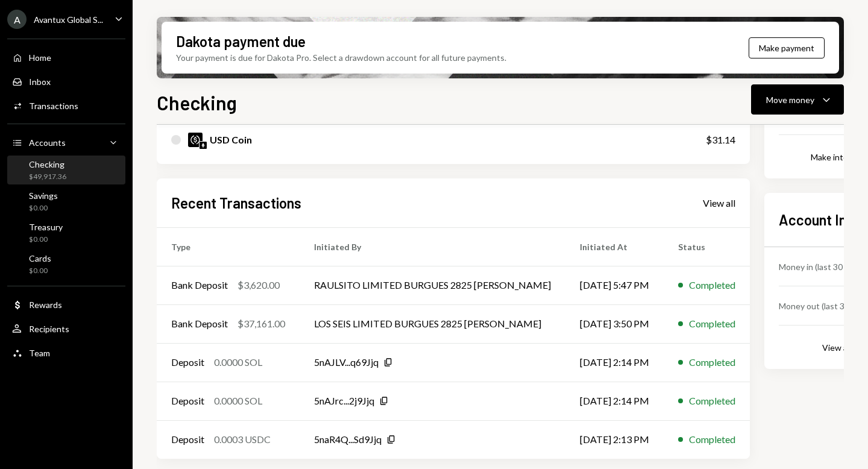  Describe the element at coordinates (45, 226) in the screenshot. I see `div: Treasury` at that location.